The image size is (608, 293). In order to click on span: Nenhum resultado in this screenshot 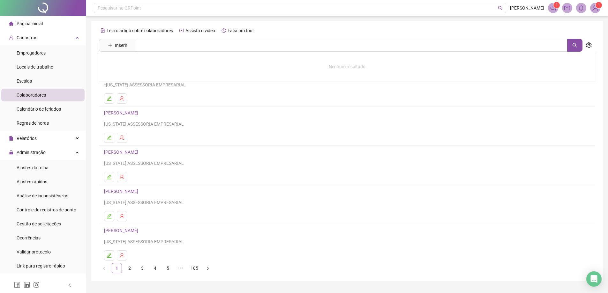, I will do `click(347, 67)`.